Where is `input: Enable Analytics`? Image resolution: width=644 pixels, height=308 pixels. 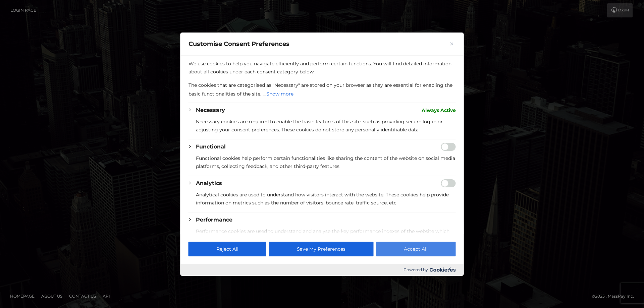
input: Enable Analytics is located at coordinates (449, 183).